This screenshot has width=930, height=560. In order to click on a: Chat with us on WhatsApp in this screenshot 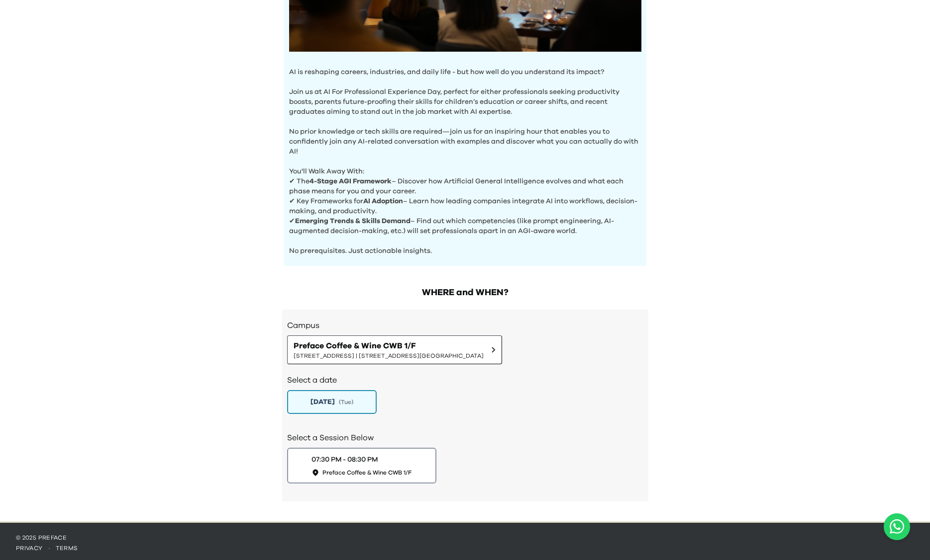, I will do `click(897, 527)`.